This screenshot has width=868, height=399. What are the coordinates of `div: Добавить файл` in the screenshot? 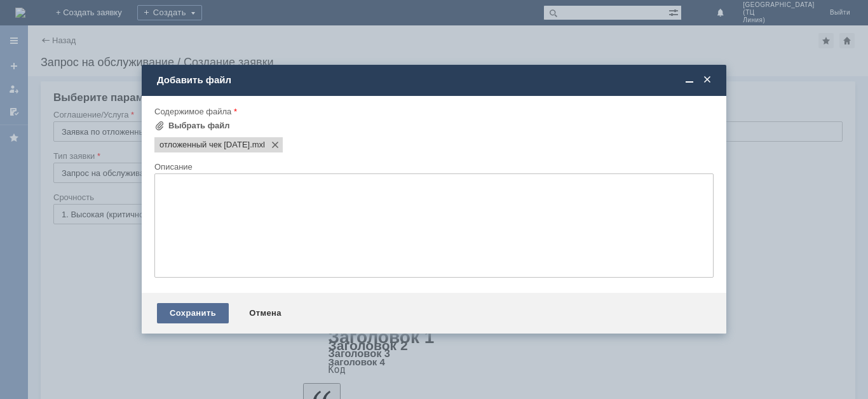 It's located at (436, 80).